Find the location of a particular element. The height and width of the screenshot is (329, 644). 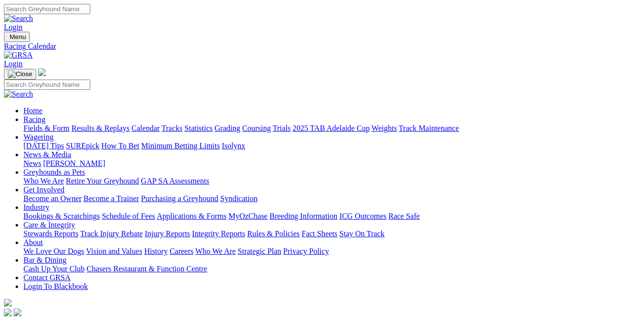

a: Injury Reports is located at coordinates (167, 233).